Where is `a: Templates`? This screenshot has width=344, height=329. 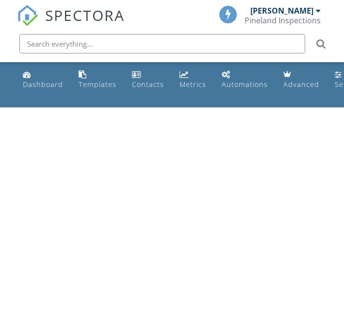 a: Templates is located at coordinates (98, 80).